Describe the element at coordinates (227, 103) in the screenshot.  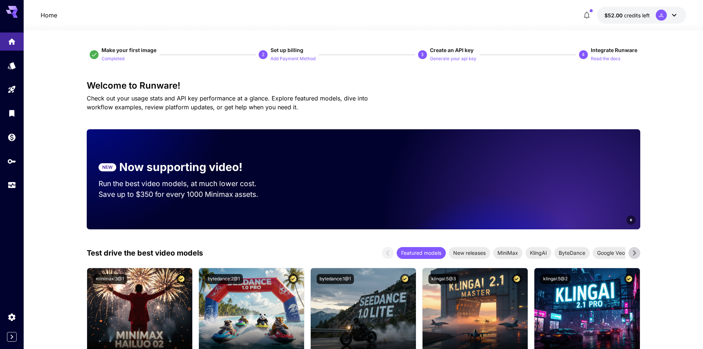
I see `span: Check out your usage stats and API key performance at a glance. Explore featured models, dive int...` at that location.